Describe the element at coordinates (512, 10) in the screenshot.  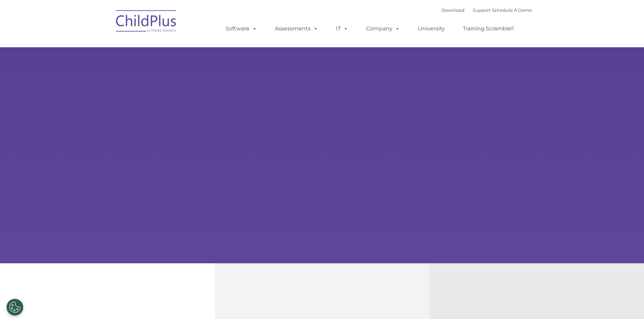
I see `a: Schedule A Demo` at that location.